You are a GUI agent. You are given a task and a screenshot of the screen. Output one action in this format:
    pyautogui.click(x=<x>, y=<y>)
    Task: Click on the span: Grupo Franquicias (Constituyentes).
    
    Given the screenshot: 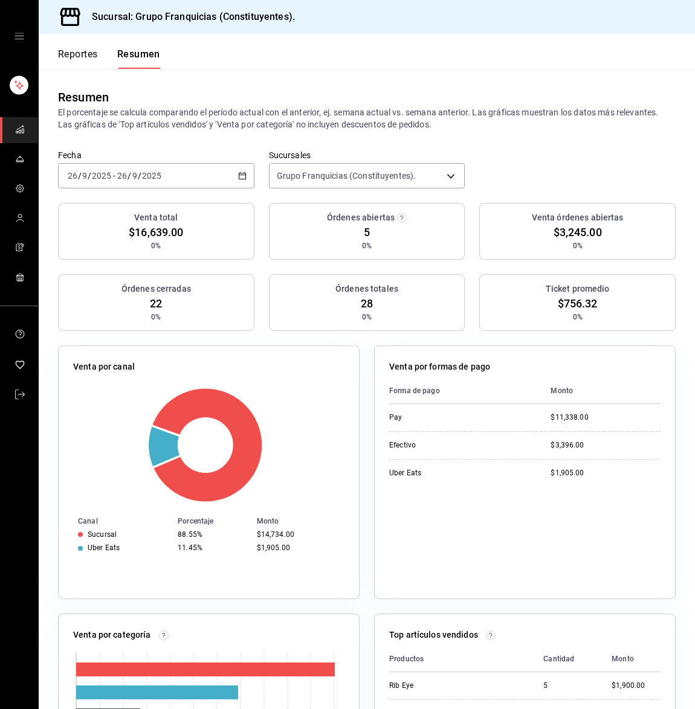 What is the action you would take?
    pyautogui.click(x=346, y=176)
    